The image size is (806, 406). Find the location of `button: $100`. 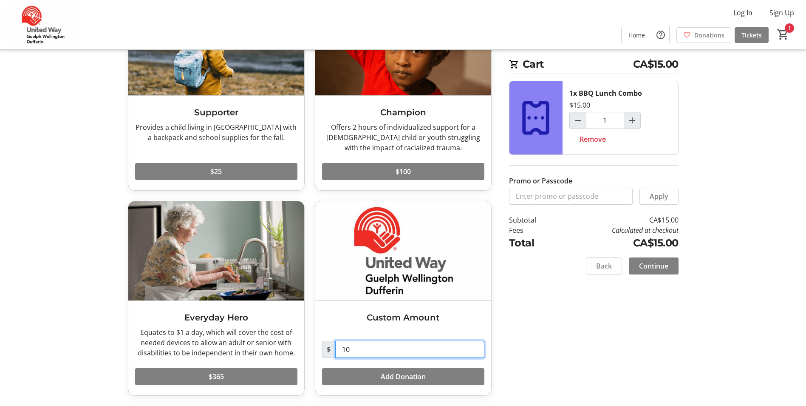

button: $100 is located at coordinates (403, 171).